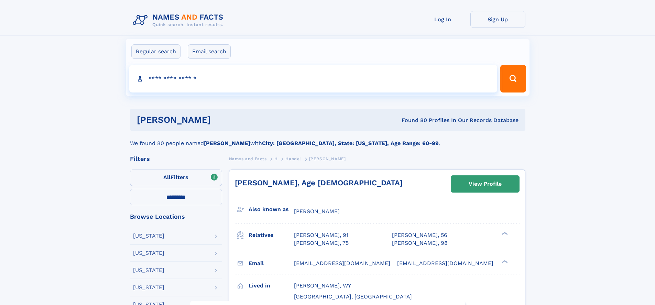  What do you see at coordinates (293, 159) in the screenshot?
I see `span: Handel` at bounding box center [293, 159].